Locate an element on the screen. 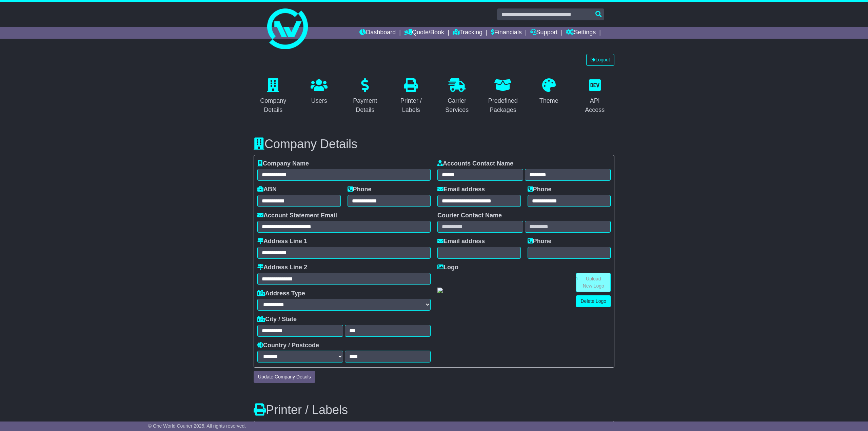 The height and width of the screenshot is (431, 868). a: Settings is located at coordinates (580, 33).